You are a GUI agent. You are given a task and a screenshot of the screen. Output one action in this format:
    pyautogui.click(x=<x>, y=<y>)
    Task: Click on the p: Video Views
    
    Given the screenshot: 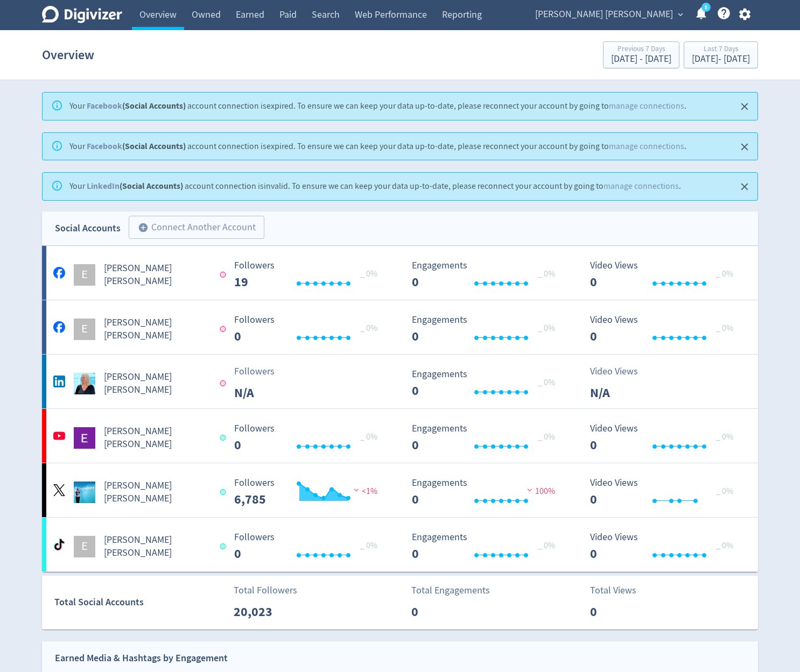 What is the action you would take?
    pyautogui.click(x=620, y=371)
    